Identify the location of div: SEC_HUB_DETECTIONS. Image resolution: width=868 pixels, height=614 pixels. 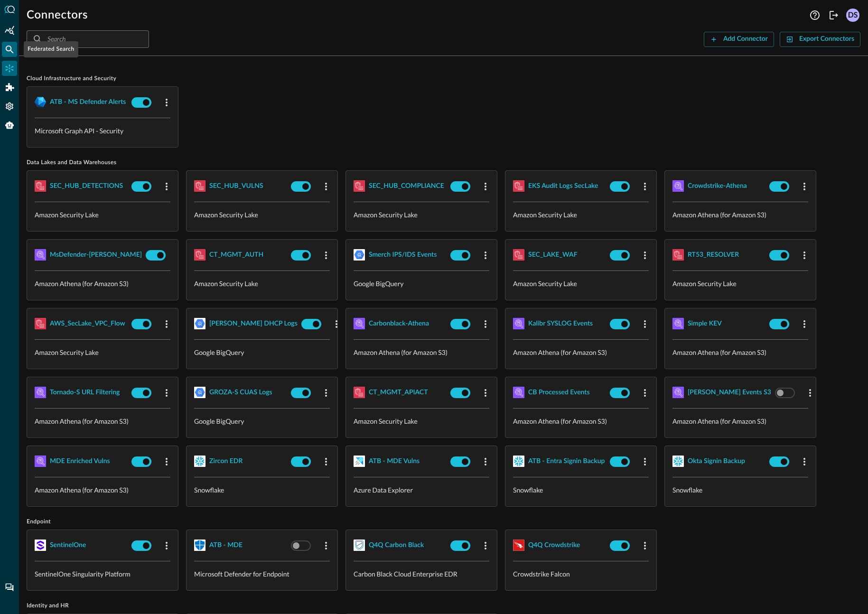
(86, 186).